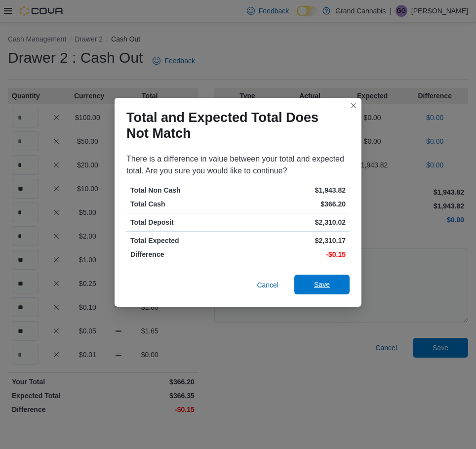 The image size is (476, 449). Describe the element at coordinates (293, 241) in the screenshot. I see `p: $2,310.17` at that location.